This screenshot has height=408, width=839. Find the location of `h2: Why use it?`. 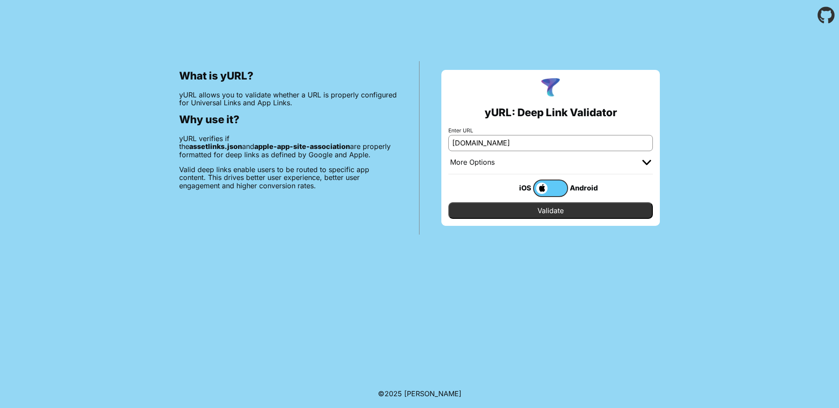

h2: Why use it? is located at coordinates (288, 120).